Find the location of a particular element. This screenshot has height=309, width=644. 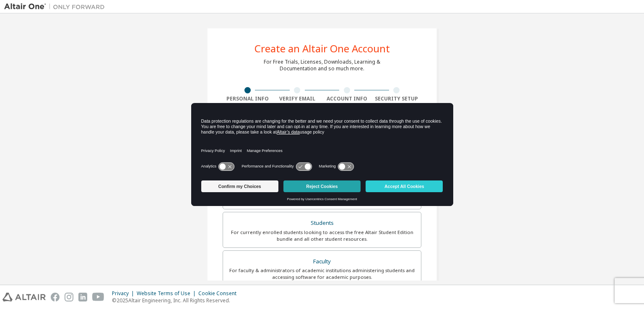

div: For faculty & administrators of academic institutions administering students and accessing softwa... is located at coordinates (322, 274).